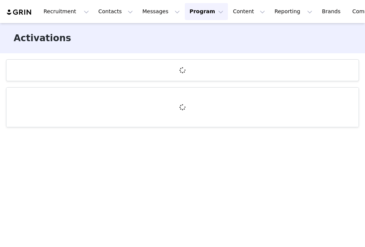 The height and width of the screenshot is (247, 365). What do you see at coordinates (206, 11) in the screenshot?
I see `button: Program` at bounding box center [206, 11].